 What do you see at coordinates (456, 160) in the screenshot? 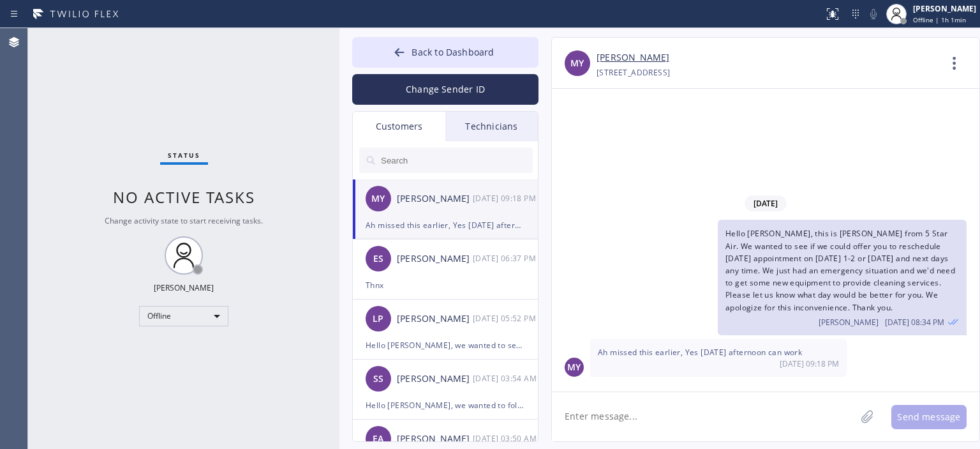
I see `input: Search` at bounding box center [456, 160].